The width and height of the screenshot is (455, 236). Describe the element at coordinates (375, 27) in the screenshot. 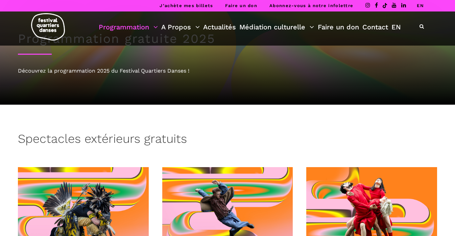

I see `a: Contact` at that location.